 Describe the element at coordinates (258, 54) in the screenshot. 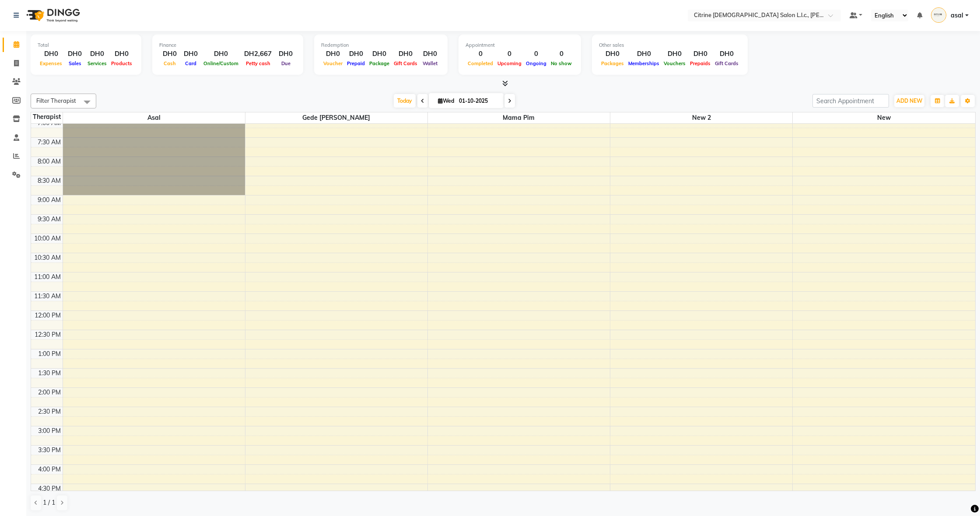

I see `div: DH2,667` at that location.